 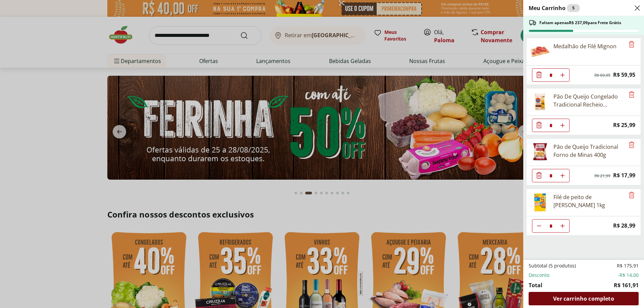 I want to click on span: R$ 59,95, so click(x=624, y=75).